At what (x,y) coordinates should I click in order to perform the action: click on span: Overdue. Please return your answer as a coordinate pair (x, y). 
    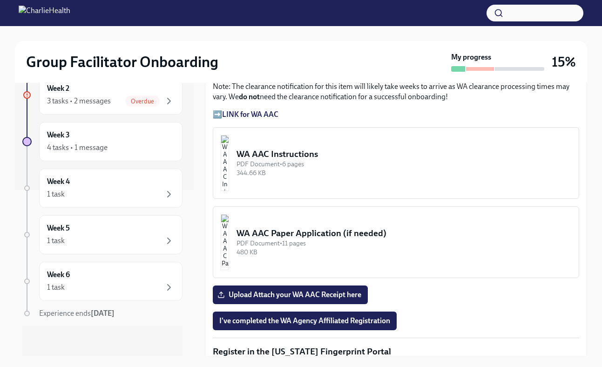
    Looking at the image, I should click on (142, 101).